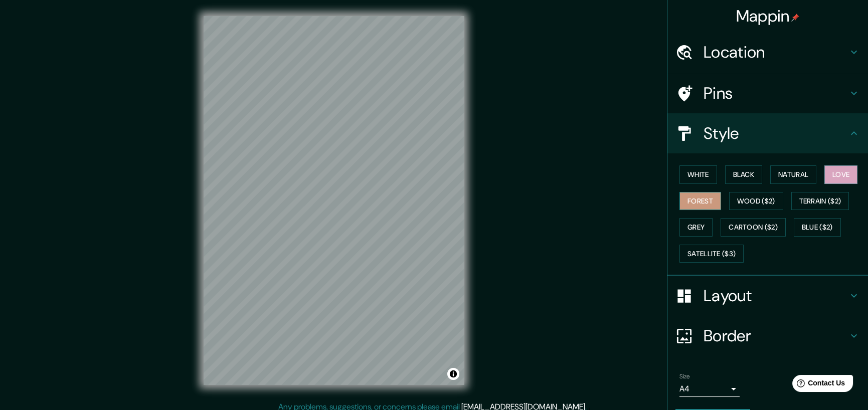  Describe the element at coordinates (767, 52) in the screenshot. I see `div: Location` at that location.